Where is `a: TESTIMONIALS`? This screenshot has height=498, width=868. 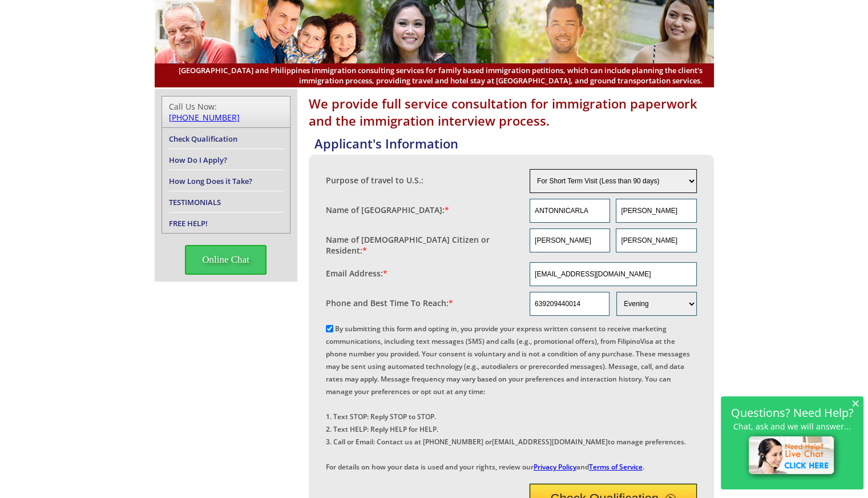
a: TESTIMONIALS is located at coordinates (195, 202).